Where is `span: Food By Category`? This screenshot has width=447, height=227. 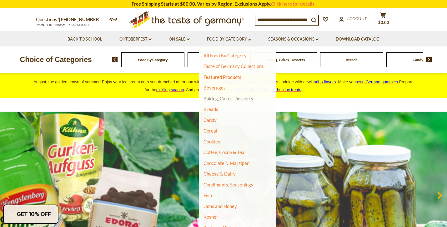
span: Food By Category is located at coordinates (152, 60).